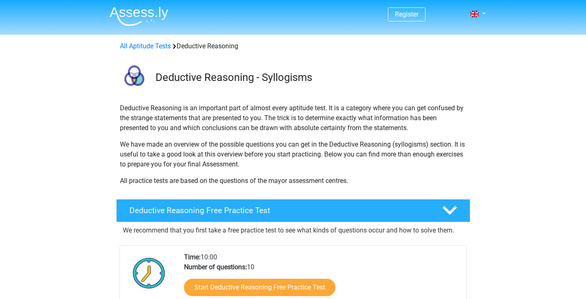  What do you see at coordinates (293, 118) in the screenshot?
I see `p: Deductive Reasoning is an important part of almost every aptitude test. It is a category where yo...` at bounding box center [293, 118].